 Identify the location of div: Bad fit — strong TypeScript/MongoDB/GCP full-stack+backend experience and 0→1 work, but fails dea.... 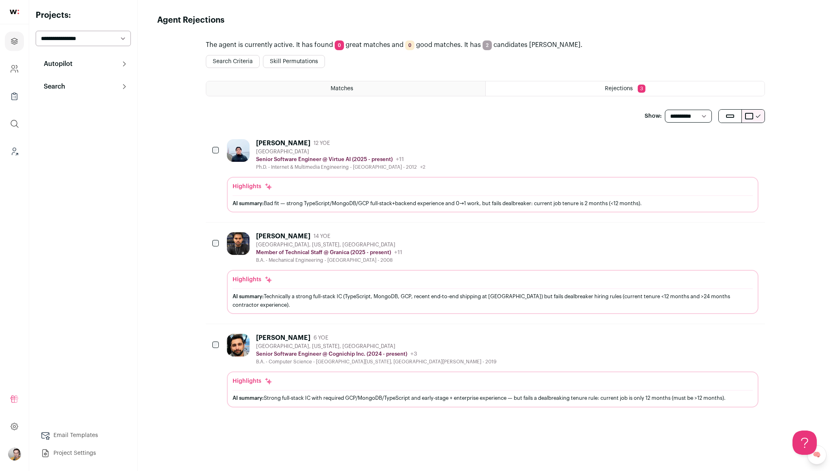
(493, 203).